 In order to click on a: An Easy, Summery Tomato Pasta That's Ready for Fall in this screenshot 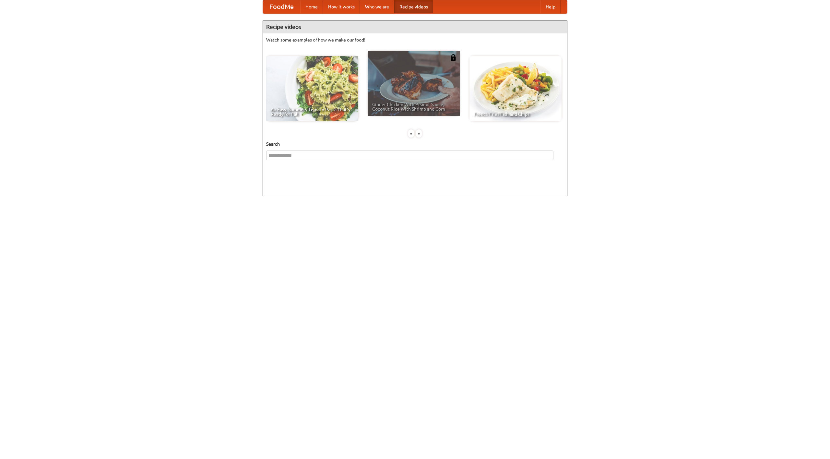, I will do `click(312, 89)`.